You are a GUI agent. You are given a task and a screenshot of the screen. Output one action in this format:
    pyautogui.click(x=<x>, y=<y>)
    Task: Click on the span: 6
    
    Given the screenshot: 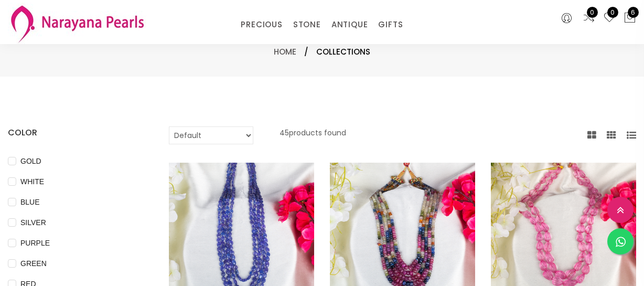 What is the action you would take?
    pyautogui.click(x=633, y=12)
    